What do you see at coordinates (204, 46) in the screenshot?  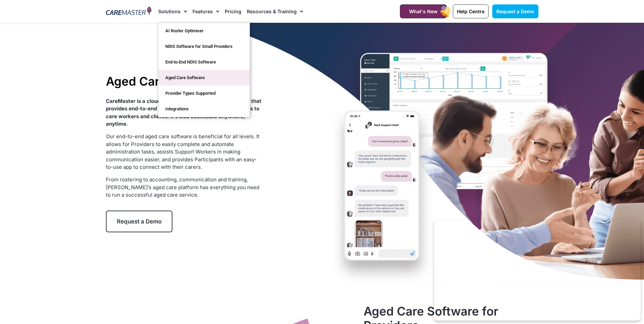 I see `a: NDIS Software for Small Providers` at bounding box center [204, 46].